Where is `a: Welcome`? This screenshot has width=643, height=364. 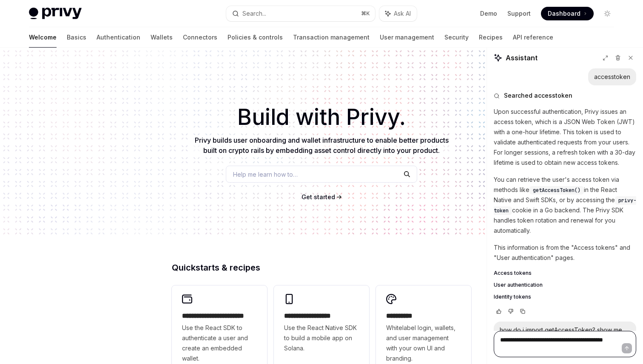 a: Welcome is located at coordinates (42, 37).